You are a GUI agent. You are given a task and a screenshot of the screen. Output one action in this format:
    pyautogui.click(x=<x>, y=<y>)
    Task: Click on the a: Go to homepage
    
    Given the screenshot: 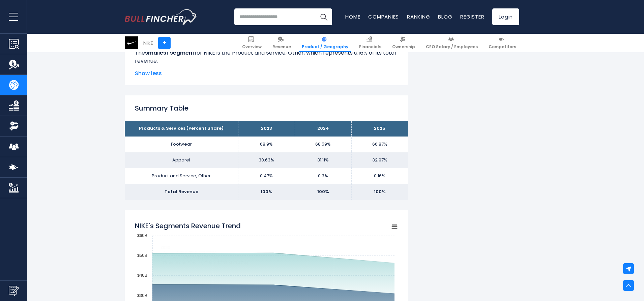 What is the action you would take?
    pyautogui.click(x=161, y=17)
    